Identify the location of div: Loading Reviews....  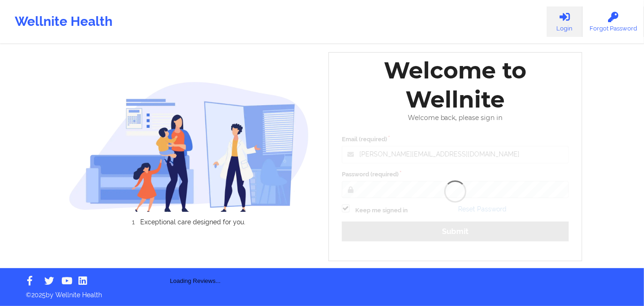
(195, 264).